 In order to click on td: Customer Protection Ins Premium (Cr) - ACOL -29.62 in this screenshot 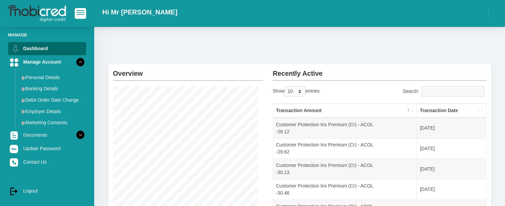, I will do `click(345, 148)`.